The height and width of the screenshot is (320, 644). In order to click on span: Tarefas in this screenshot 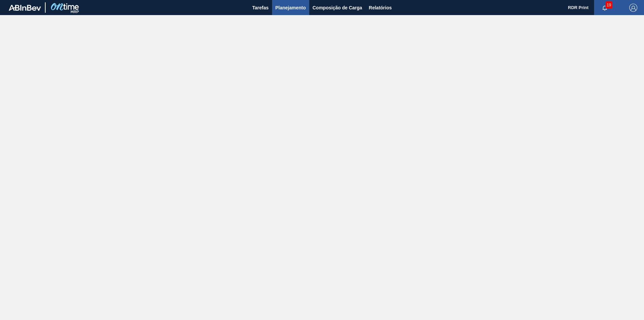, I will do `click(260, 8)`.